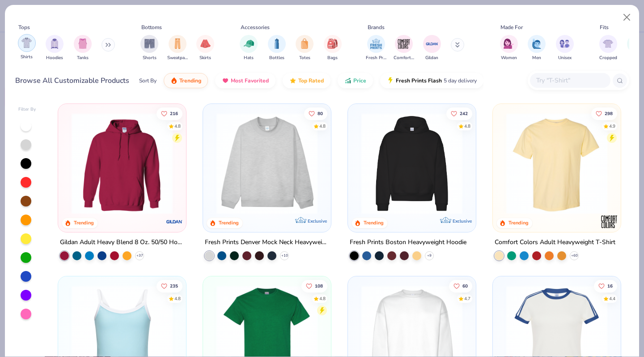 This screenshot has width=644, height=357. I want to click on span: Trending, so click(190, 81).